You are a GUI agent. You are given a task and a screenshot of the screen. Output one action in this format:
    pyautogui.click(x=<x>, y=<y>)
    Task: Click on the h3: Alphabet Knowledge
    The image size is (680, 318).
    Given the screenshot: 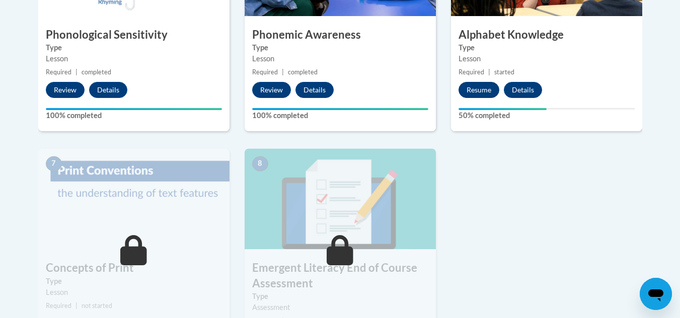 What is the action you would take?
    pyautogui.click(x=546, y=35)
    